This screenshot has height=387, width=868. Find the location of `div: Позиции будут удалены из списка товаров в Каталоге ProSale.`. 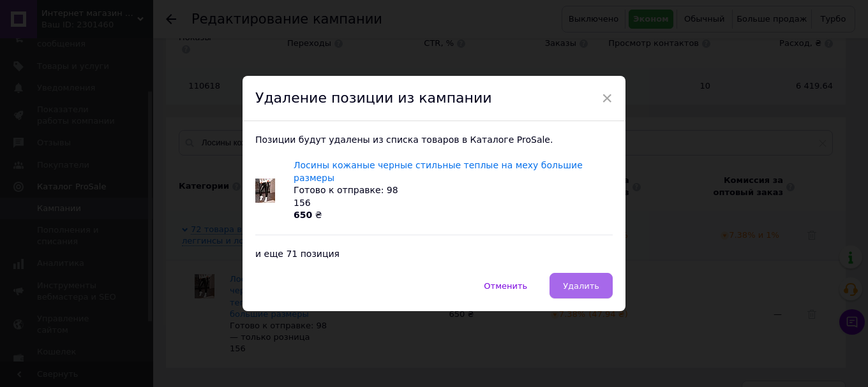

div: Позиции будут удалены из списка товаров в Каталоге ProSale. is located at coordinates (434, 197).